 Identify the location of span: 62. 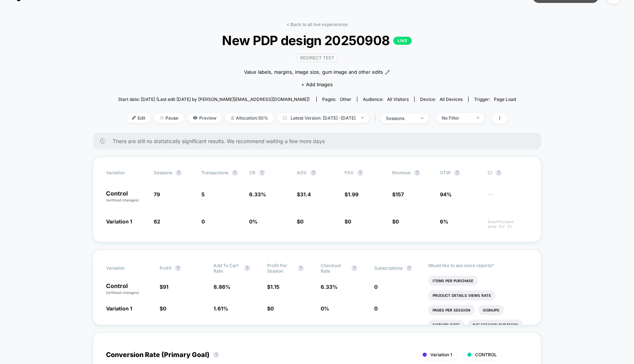
(157, 221).